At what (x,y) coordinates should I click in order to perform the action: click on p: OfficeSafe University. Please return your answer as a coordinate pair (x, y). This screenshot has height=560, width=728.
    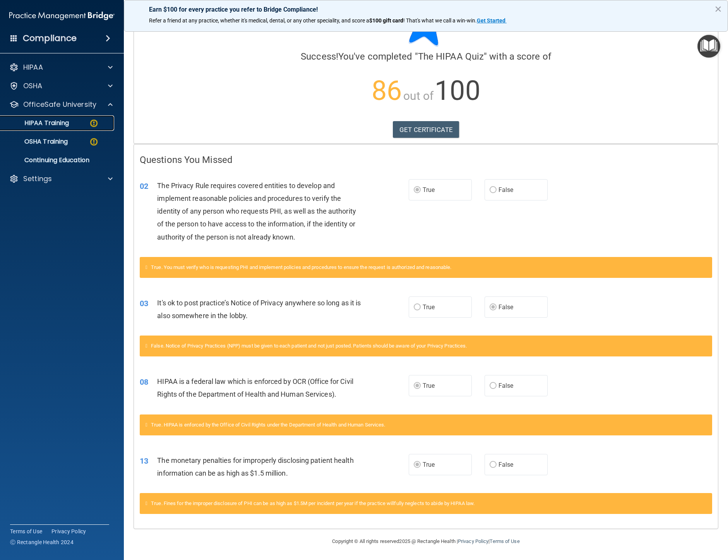
    Looking at the image, I should click on (60, 105).